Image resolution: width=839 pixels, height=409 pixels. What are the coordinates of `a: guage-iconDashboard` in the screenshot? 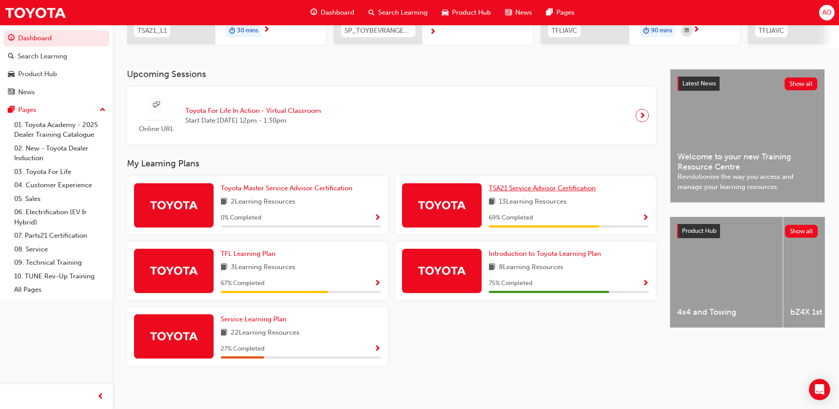 It's located at (332, 12).